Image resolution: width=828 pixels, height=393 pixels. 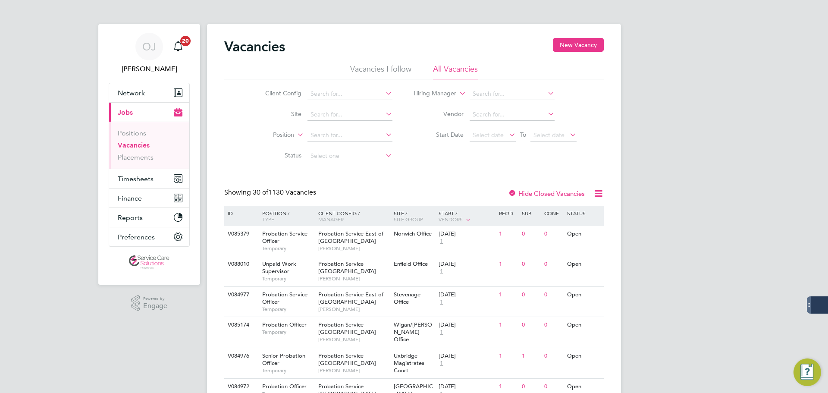 I want to click on div: V084976, so click(x=241, y=356).